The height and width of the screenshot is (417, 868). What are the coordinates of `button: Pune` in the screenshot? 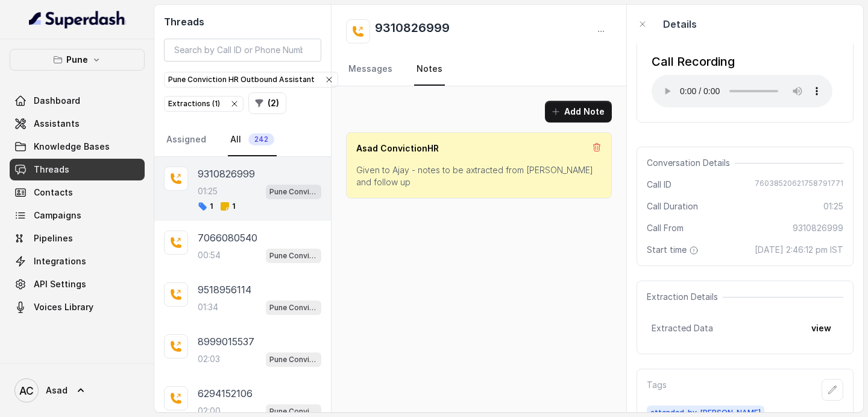 It's located at (77, 60).